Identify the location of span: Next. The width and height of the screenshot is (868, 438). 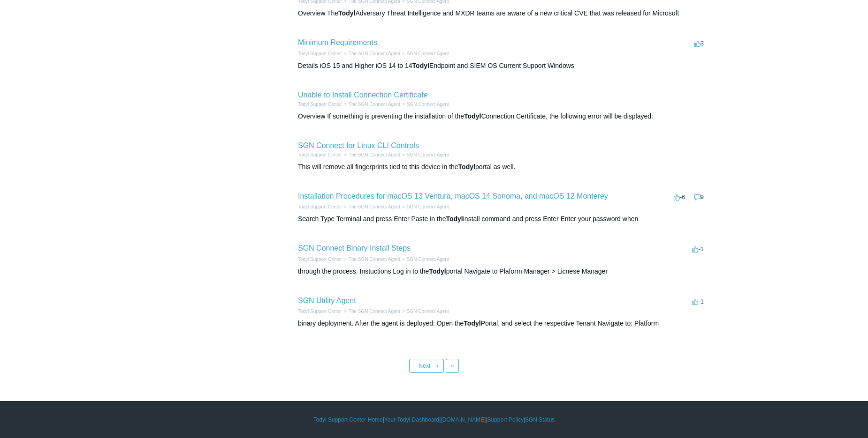
(425, 366).